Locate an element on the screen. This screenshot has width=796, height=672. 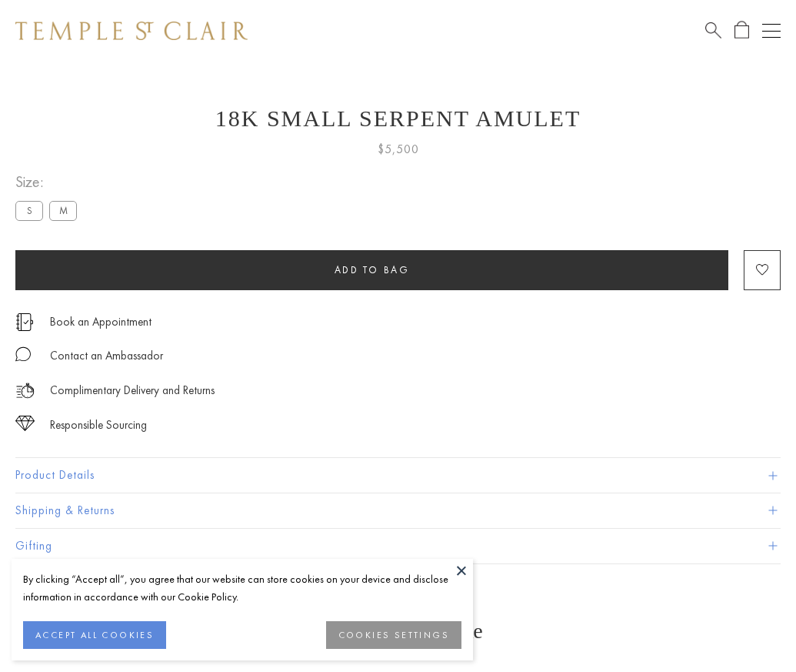
label: M is located at coordinates (63, 210).